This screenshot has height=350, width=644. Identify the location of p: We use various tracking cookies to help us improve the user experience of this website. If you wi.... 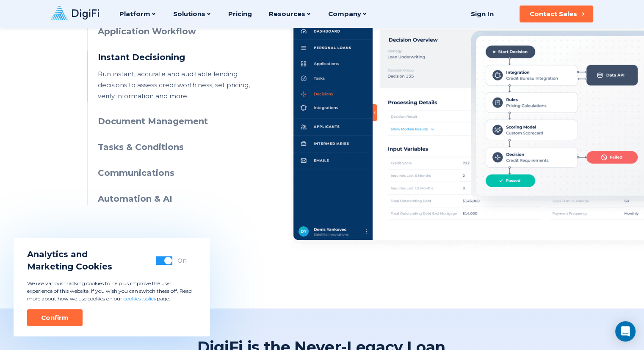
(112, 291).